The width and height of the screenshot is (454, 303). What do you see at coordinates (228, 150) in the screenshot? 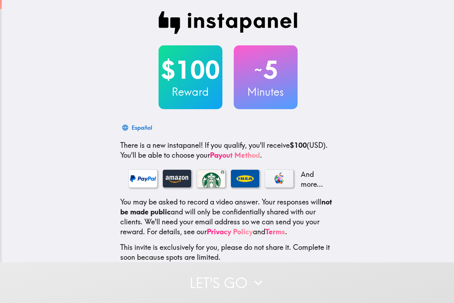
I see `p: If you qualify, you'll receive (USD) . You'll be able to choose your .` at bounding box center [228, 150].